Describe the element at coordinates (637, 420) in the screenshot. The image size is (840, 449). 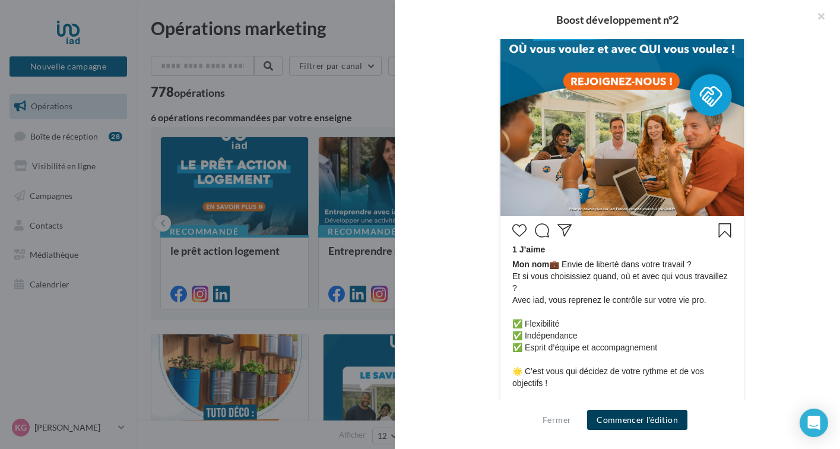
I see `button: Commencer l'édition` at that location.